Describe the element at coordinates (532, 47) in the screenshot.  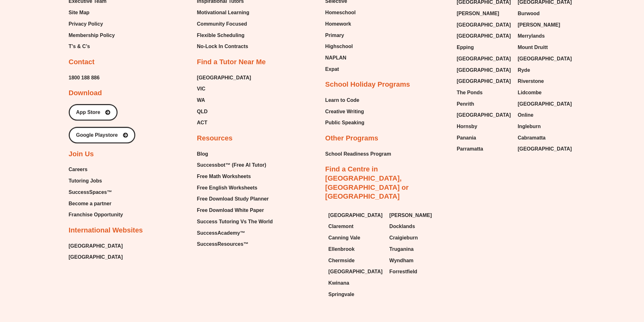
I see `span: Mount Druitt` at that location.